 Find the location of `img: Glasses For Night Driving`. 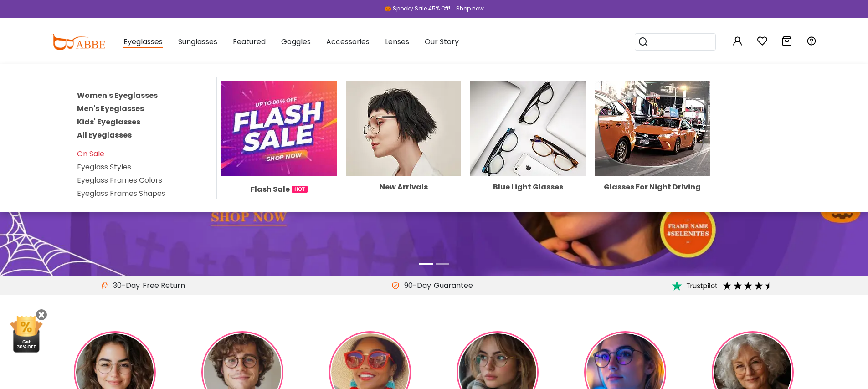

img: Glasses For Night Driving is located at coordinates (652, 128).